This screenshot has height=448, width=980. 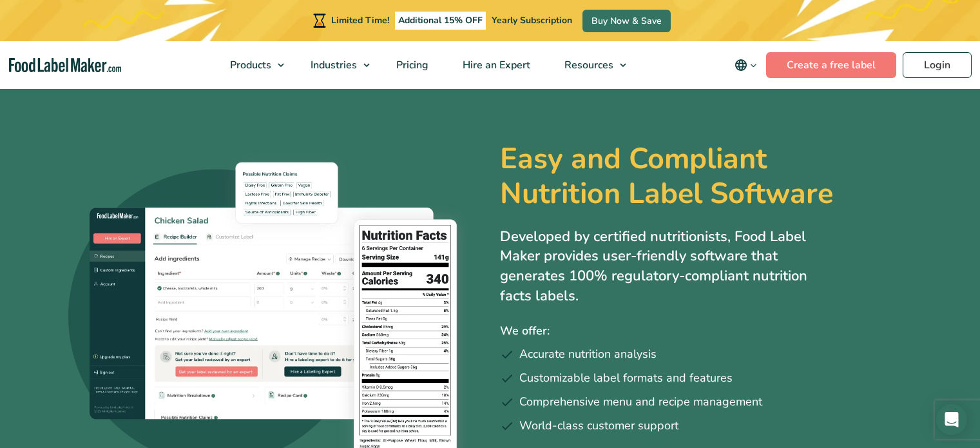 I want to click on span: World-class customer support, so click(x=598, y=425).